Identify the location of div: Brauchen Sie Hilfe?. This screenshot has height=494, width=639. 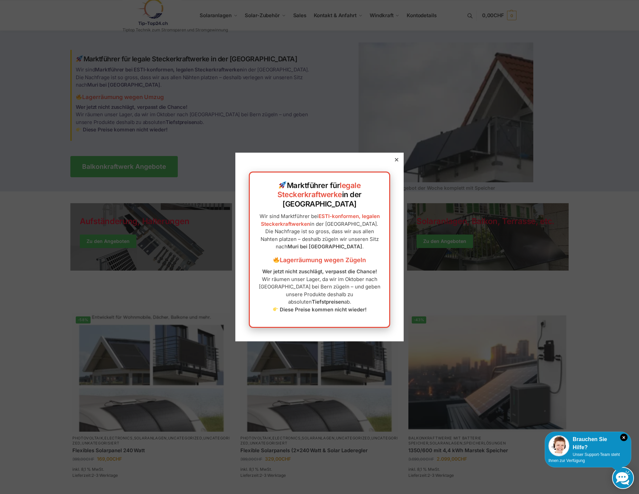
(588, 443).